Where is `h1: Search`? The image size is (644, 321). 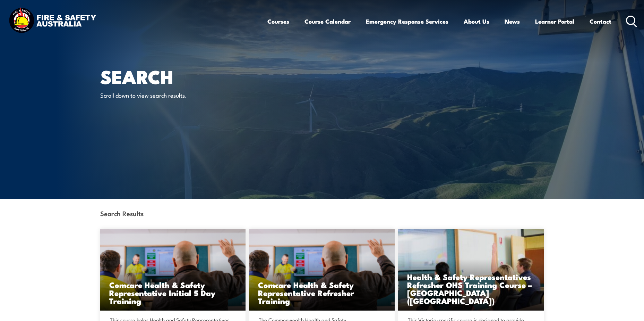
h1: Search is located at coordinates (186, 76).